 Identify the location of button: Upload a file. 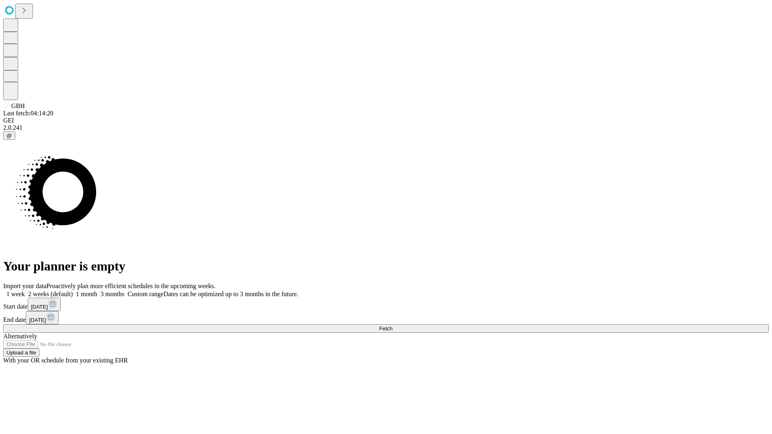
(21, 352).